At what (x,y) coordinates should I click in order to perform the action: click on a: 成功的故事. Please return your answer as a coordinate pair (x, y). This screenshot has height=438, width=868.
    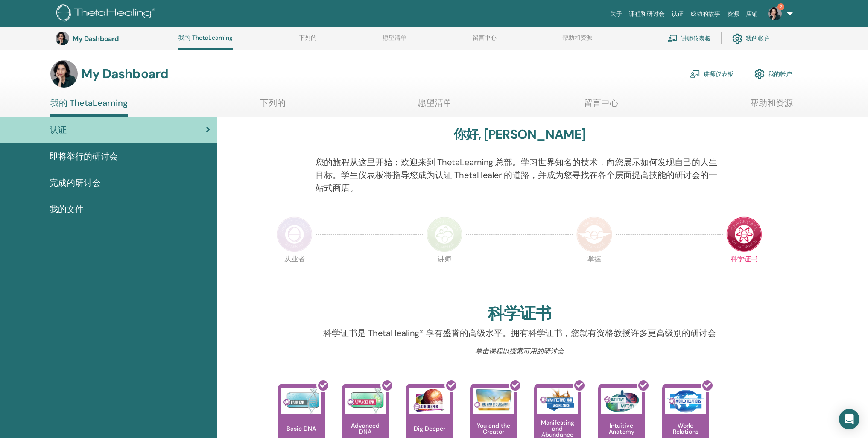
    Looking at the image, I should click on (705, 14).